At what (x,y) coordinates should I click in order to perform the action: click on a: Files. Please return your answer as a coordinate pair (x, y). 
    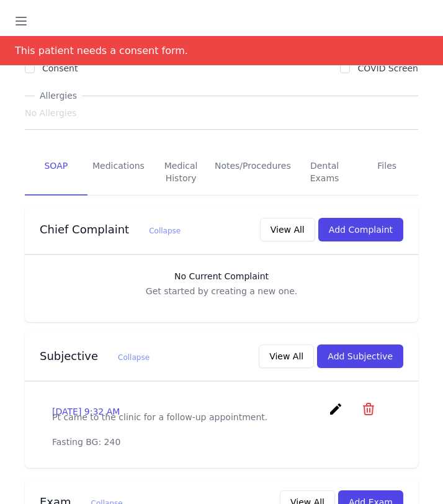
    Looking at the image, I should click on (387, 172).